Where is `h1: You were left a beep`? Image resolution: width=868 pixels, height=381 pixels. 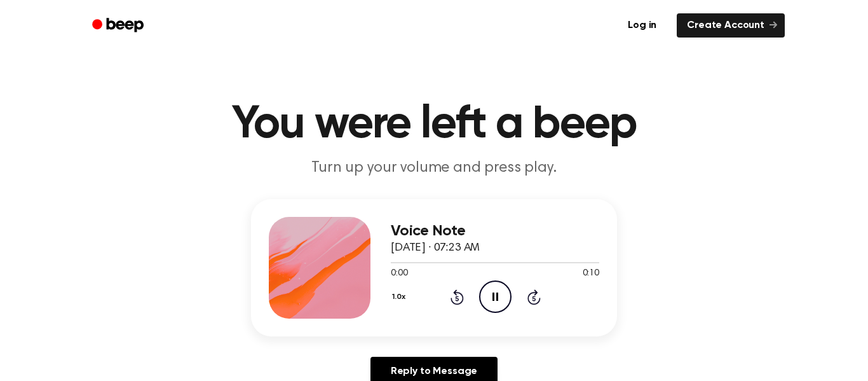
h1: You were left a beep is located at coordinates (434, 125).